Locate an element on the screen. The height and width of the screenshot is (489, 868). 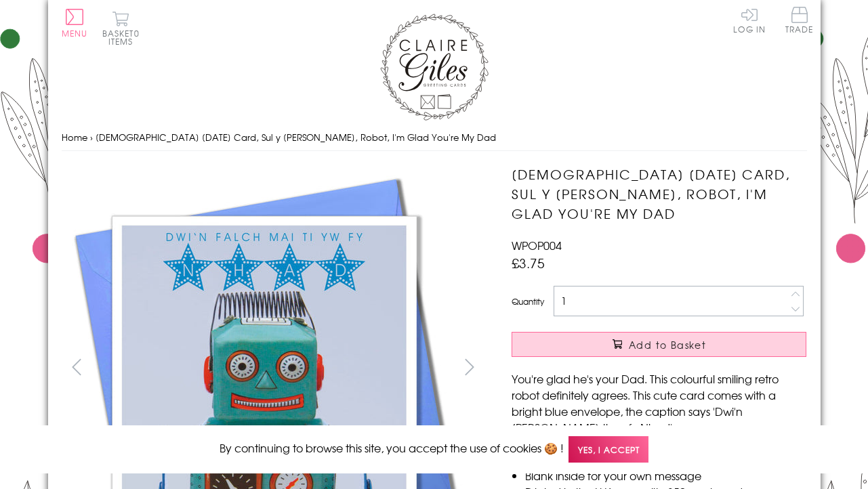
p: You're glad he's your Dad. This colourful smiling retro robot definitely agrees. This cute card c... is located at coordinates (658, 402).